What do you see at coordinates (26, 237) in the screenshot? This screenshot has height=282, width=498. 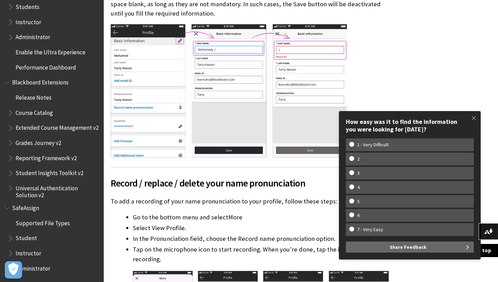 I see `span: Student` at bounding box center [26, 237].